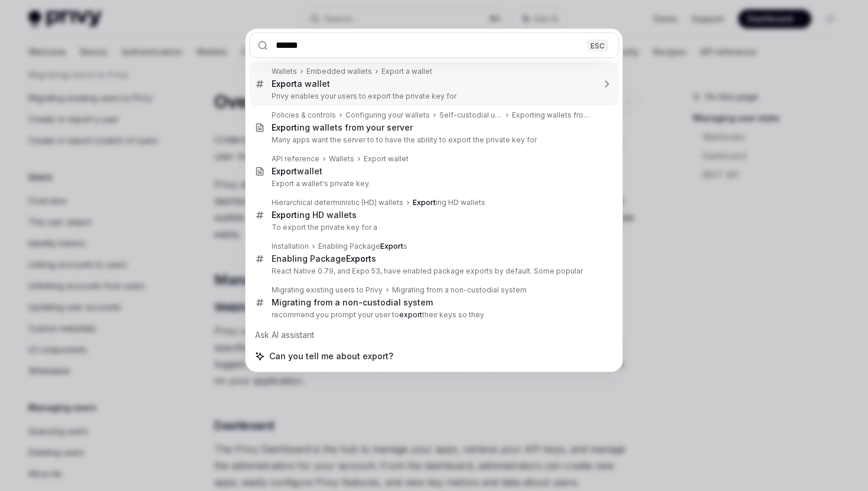 This screenshot has width=868, height=491. What do you see at coordinates (433, 228) in the screenshot?
I see `p: To export the private key for a` at bounding box center [433, 228].